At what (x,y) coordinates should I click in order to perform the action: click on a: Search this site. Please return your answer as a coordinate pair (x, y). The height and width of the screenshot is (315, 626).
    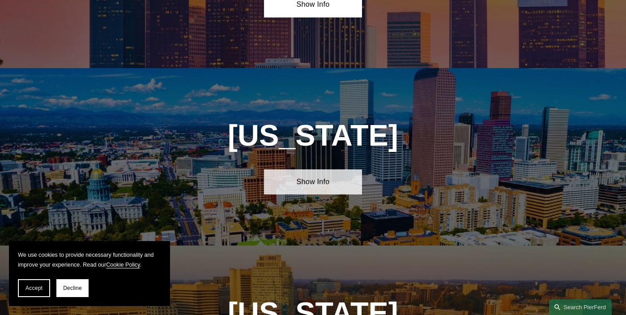
    Looking at the image, I should click on (580, 306).